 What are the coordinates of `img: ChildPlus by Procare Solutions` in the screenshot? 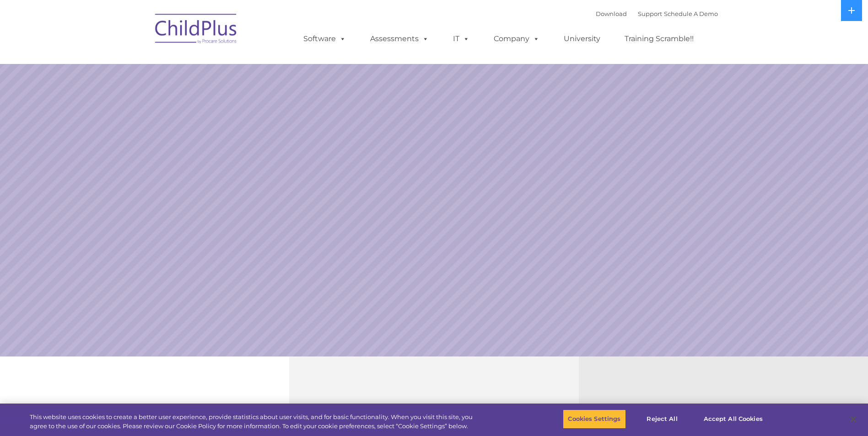 It's located at (196, 30).